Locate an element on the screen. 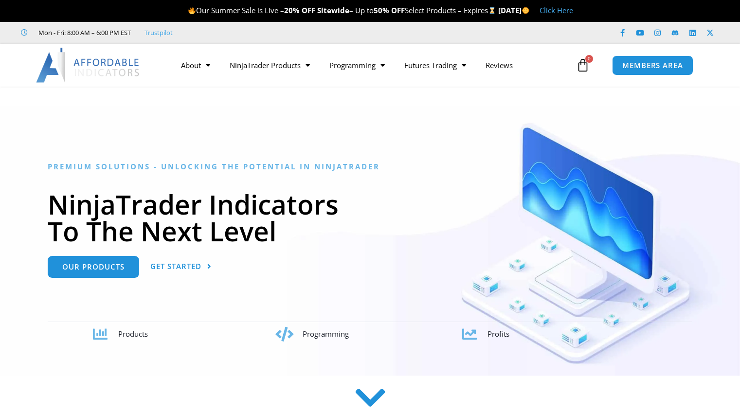 This screenshot has width=740, height=416. a: Click Here is located at coordinates (556, 10).